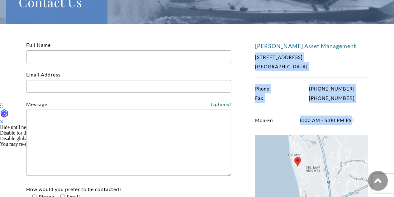 The width and height of the screenshot is (394, 197). What do you see at coordinates (129, 50) in the screenshot?
I see `label: Full Name` at bounding box center [129, 50].